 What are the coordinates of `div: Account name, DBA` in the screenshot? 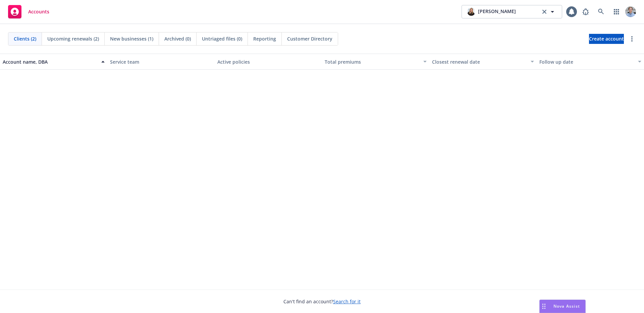 It's located at (50, 62).